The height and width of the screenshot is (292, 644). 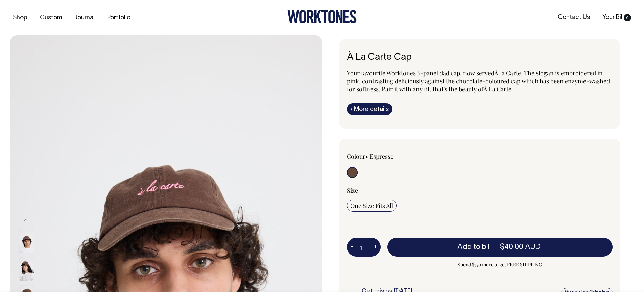 I want to click on span: $40.00 AUD, so click(x=520, y=247).